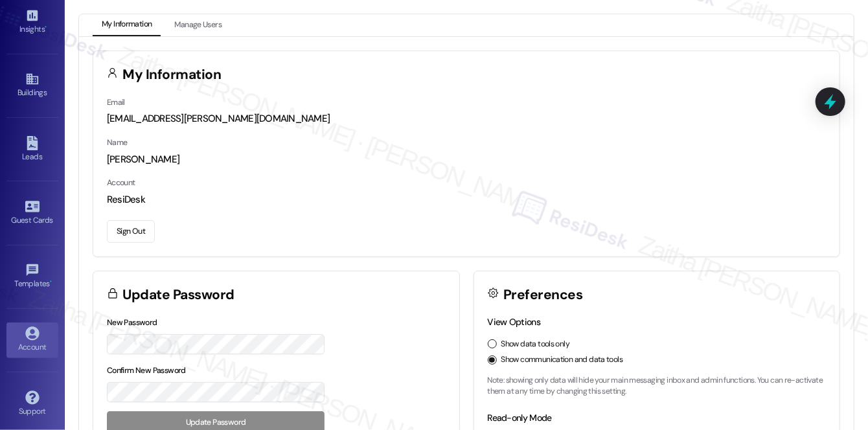 This screenshot has width=868, height=430. I want to click on button: Manage Users, so click(198, 25).